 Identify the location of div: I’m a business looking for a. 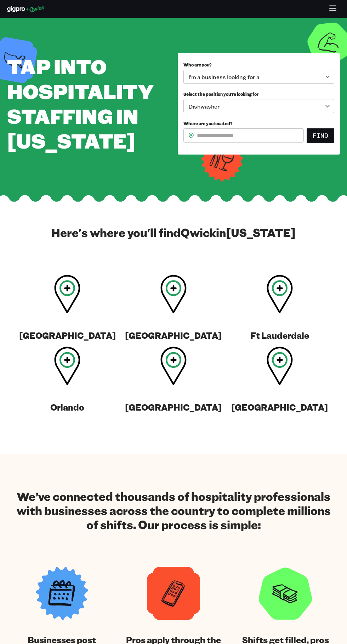
(259, 77).